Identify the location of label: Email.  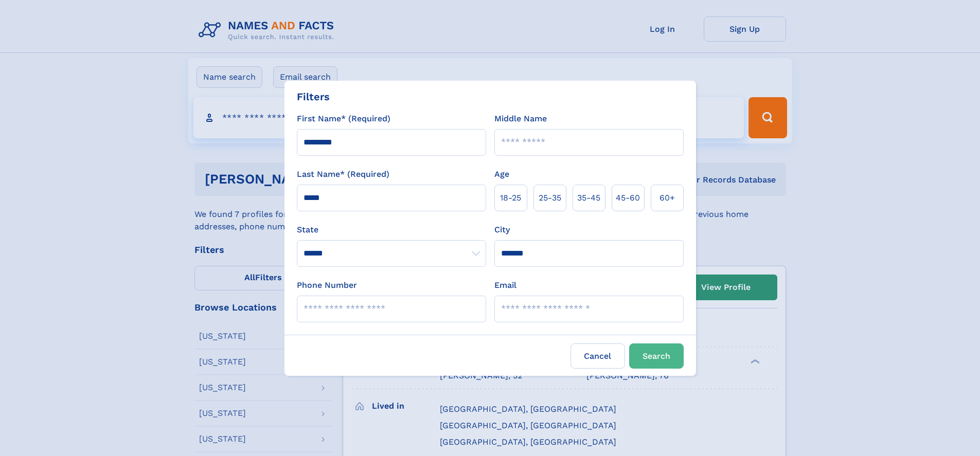
(505, 286).